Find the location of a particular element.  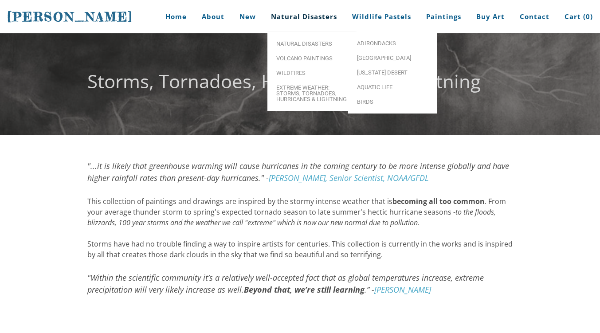

strong: Beyond that, we’re still learning is located at coordinates (304, 289).